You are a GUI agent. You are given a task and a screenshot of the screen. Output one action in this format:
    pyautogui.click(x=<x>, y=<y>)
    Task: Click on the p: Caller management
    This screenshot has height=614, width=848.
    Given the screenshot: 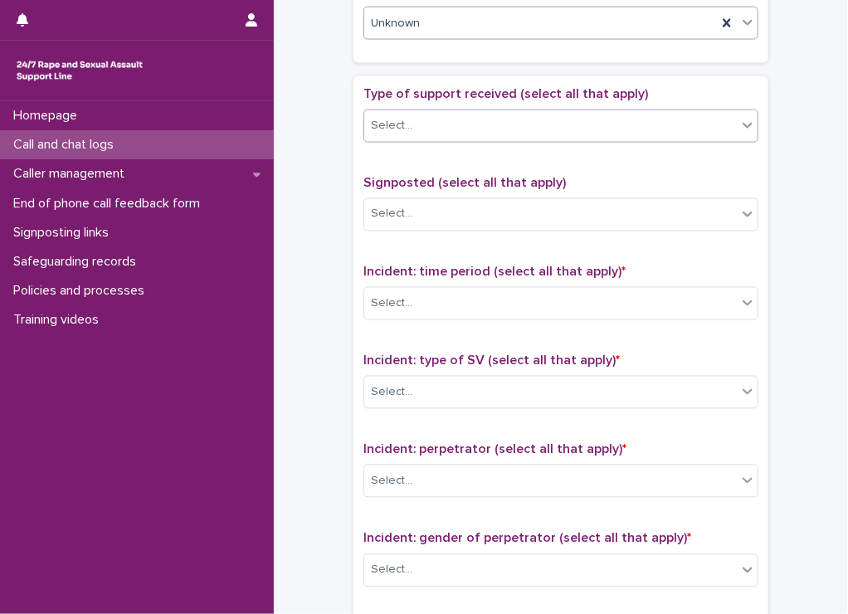 What is the action you would take?
    pyautogui.click(x=72, y=173)
    